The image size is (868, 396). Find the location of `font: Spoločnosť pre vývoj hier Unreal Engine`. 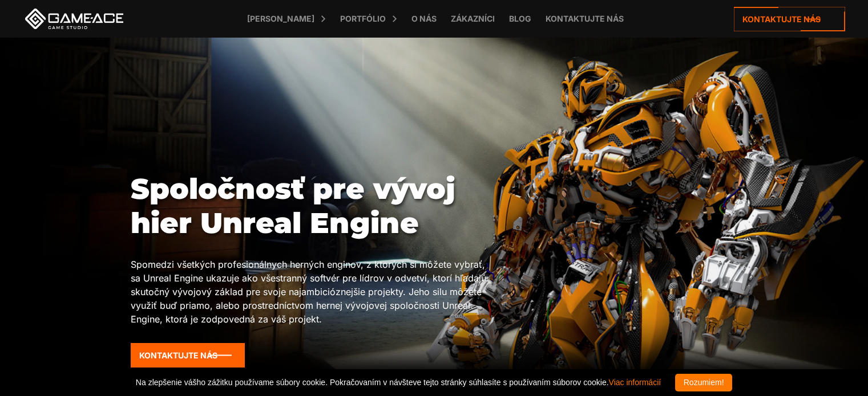

font: Spoločnosť pre vývoj hier Unreal Engine is located at coordinates (293, 206).